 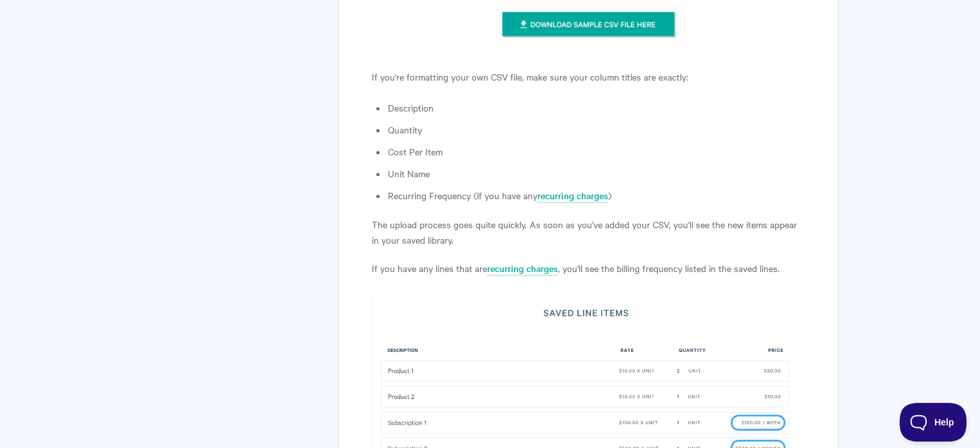 What do you see at coordinates (596, 130) in the screenshot?
I see `li: Quantity` at bounding box center [596, 130].